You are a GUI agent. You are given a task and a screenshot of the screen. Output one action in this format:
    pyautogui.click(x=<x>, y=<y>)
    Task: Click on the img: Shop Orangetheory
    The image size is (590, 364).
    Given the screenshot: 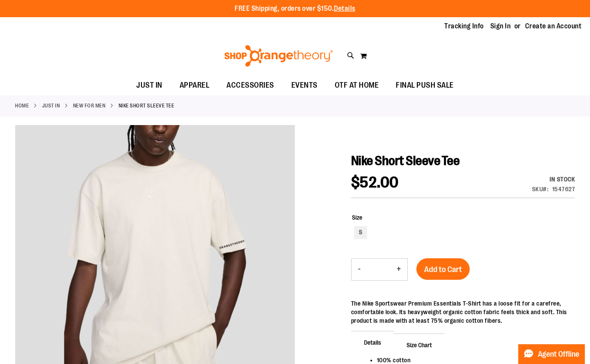 What is the action you would take?
    pyautogui.click(x=278, y=56)
    